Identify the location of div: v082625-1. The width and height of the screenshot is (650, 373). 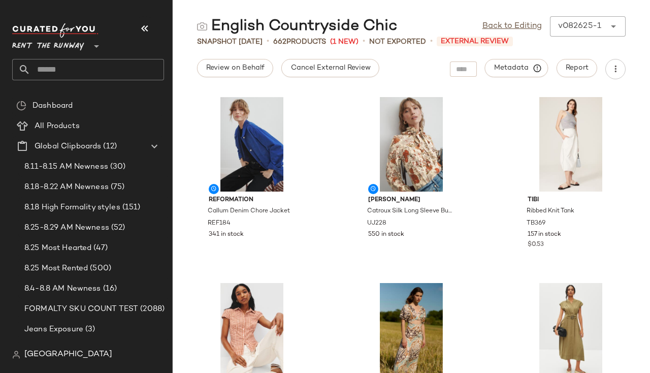
(580, 26).